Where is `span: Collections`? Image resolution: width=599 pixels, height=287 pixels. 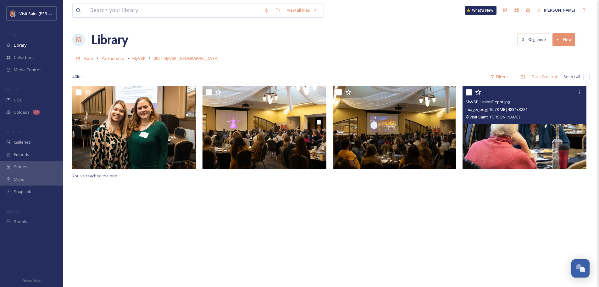
span: Collections is located at coordinates (24, 57).